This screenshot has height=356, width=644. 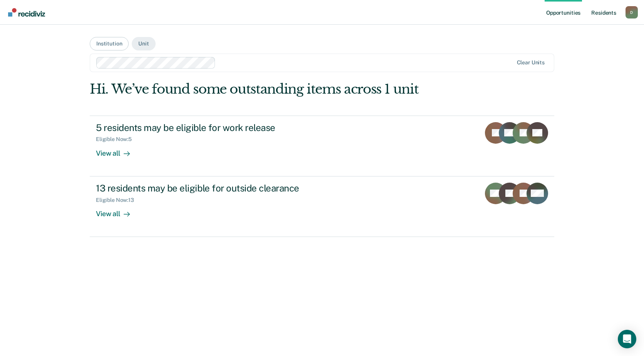 I want to click on div: Eligible Now : 13, so click(x=118, y=200).